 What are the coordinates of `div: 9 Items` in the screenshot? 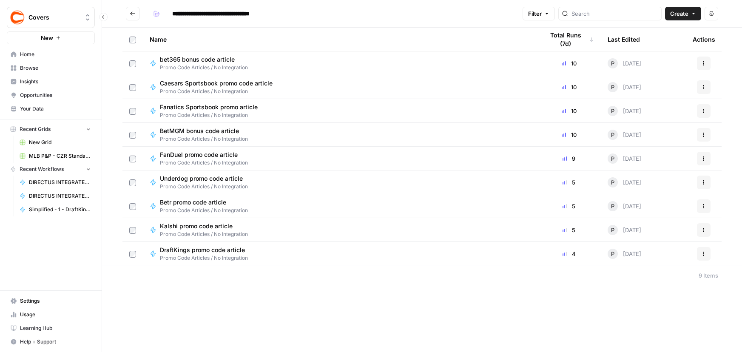 It's located at (708, 276).